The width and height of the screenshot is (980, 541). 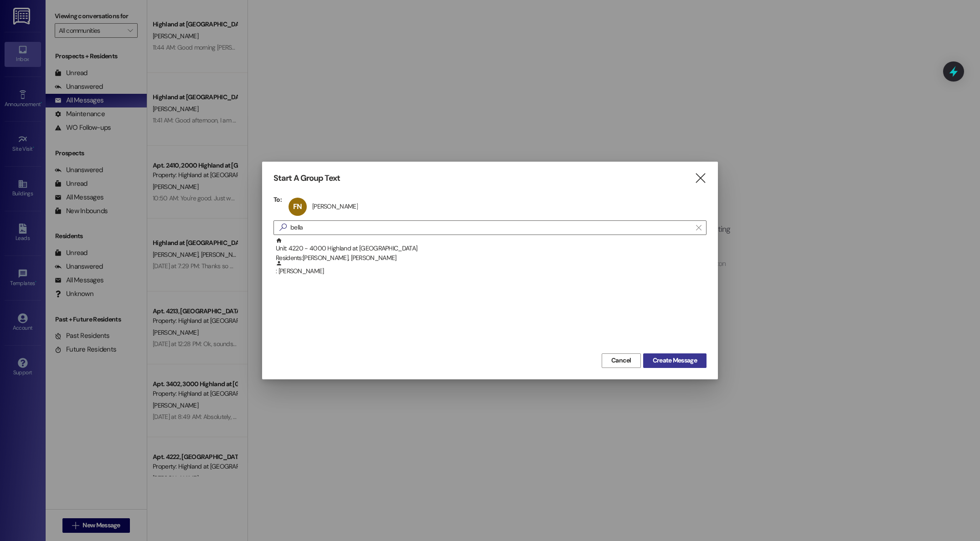 I want to click on button: Cancel, so click(x=621, y=360).